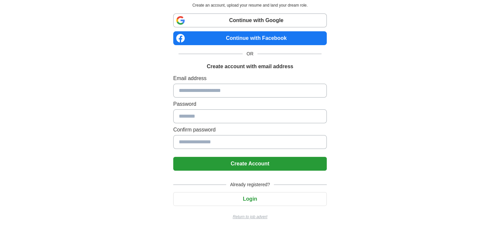  What do you see at coordinates (250, 217) in the screenshot?
I see `p: Return to job advert` at bounding box center [250, 217].